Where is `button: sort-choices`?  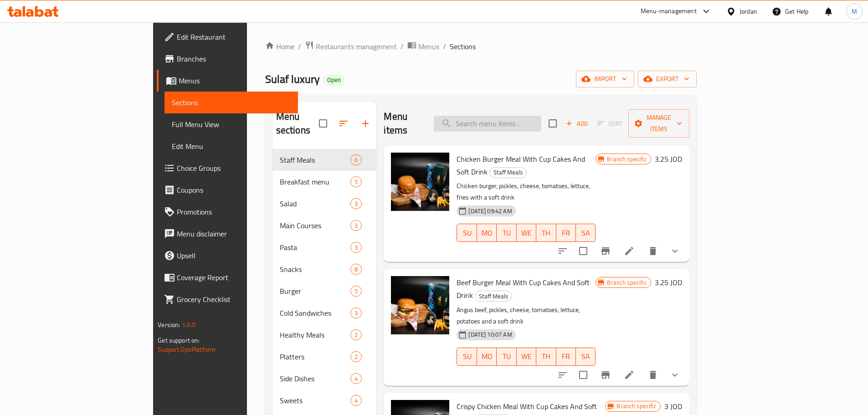
button: sort-choices is located at coordinates (563, 251).